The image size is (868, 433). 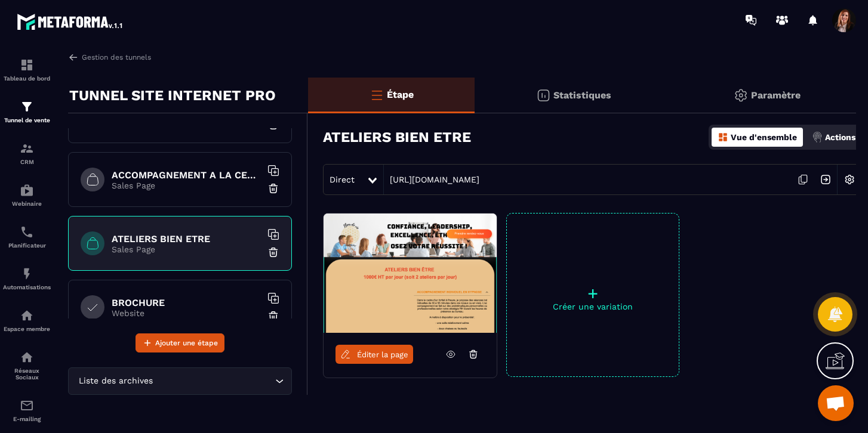 I want to click on p: Étape, so click(x=400, y=94).